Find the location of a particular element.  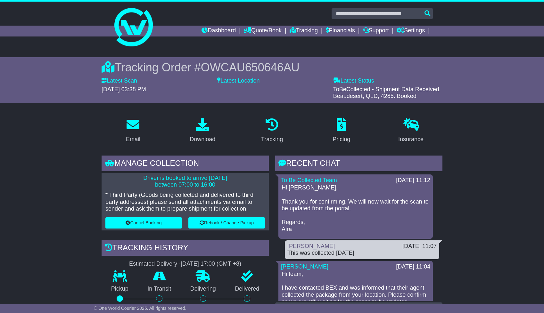

a: Dashboard is located at coordinates (218, 31).